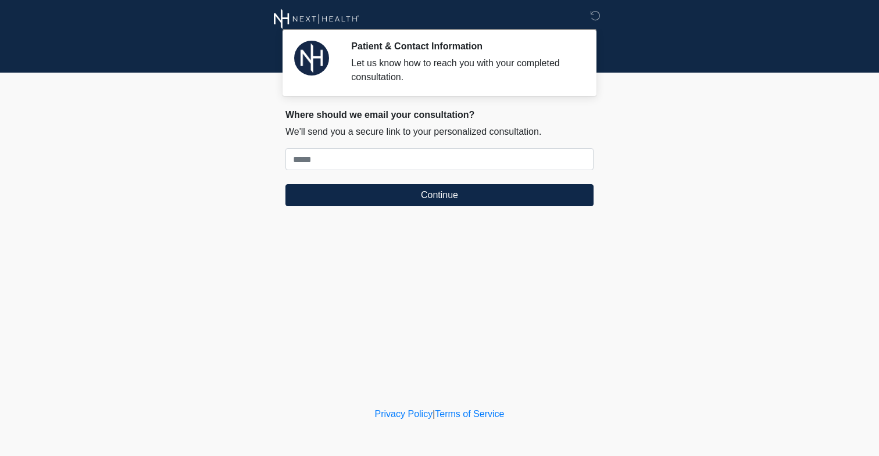  Describe the element at coordinates (463, 46) in the screenshot. I see `h2: Patient & Contact Information` at that location.